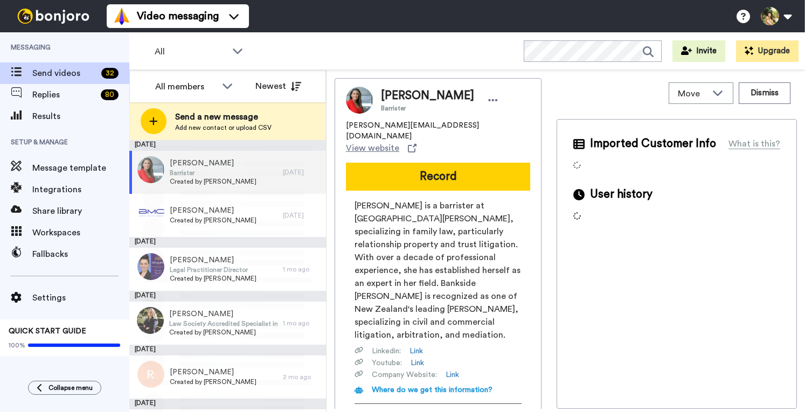  Describe the element at coordinates (699, 51) in the screenshot. I see `a: Invite` at that location.